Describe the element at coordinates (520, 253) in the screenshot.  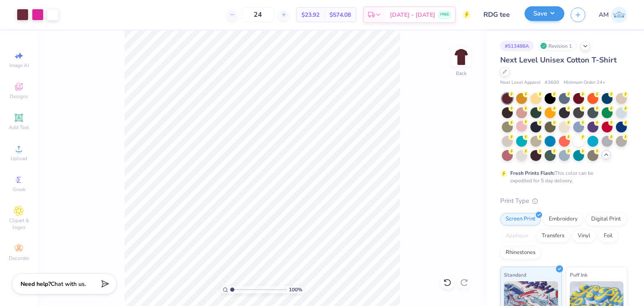
I see `div: Rhinestones` at that location.